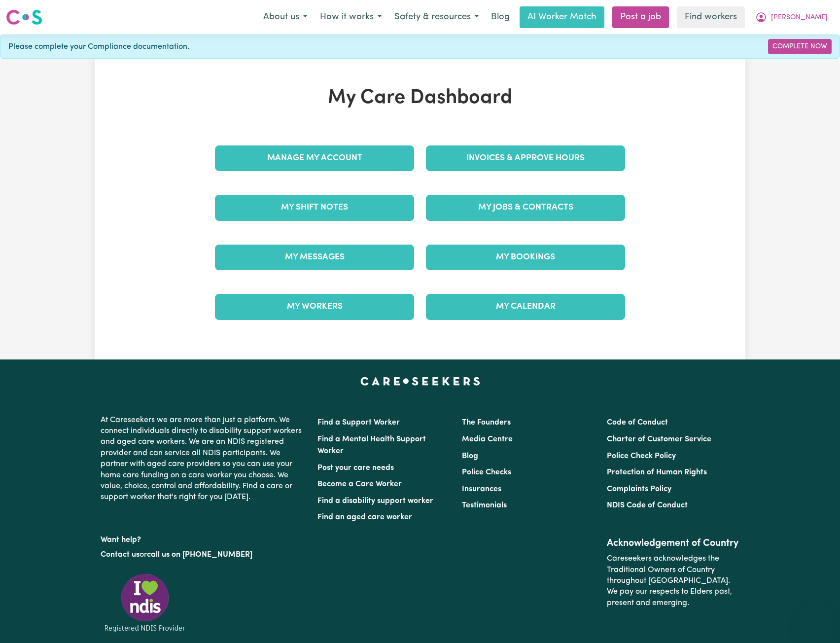 Image resolution: width=840 pixels, height=643 pixels. What do you see at coordinates (285, 18) in the screenshot?
I see `button: About us` at bounding box center [285, 18].